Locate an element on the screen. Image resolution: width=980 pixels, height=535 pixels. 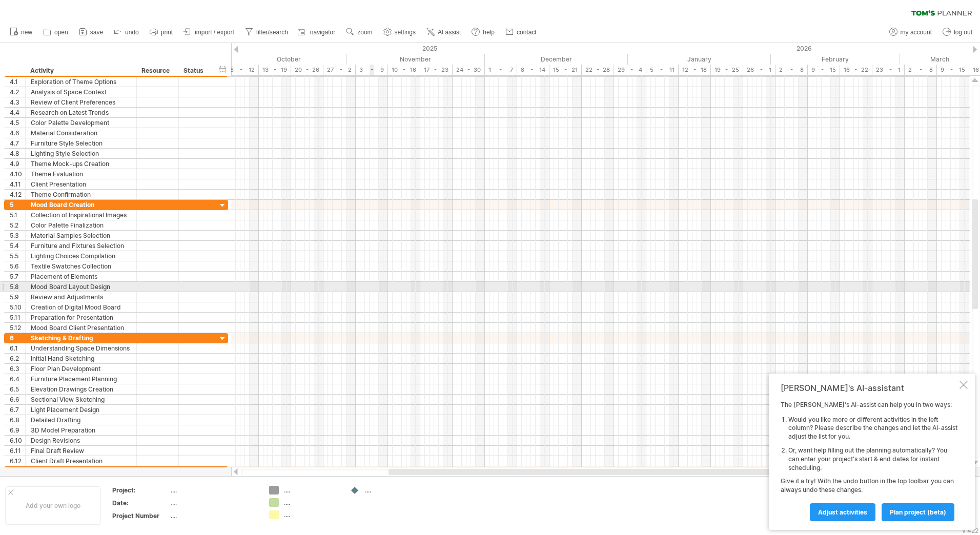
div: 6 is located at coordinates (18, 337).